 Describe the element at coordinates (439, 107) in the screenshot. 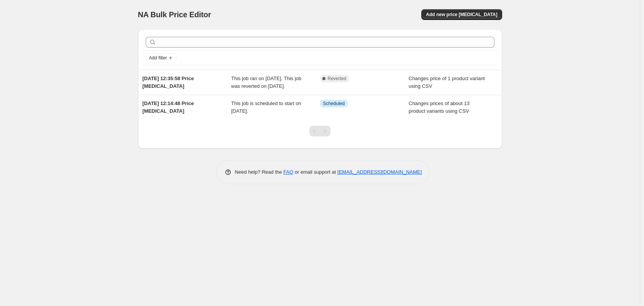

I see `span: Changes prices of about 13 product variants using CSV` at that location.